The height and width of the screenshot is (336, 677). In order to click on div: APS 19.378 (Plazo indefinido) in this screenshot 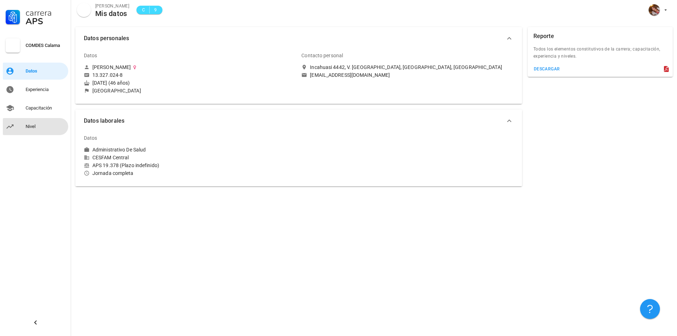, I will do `click(190, 165)`.